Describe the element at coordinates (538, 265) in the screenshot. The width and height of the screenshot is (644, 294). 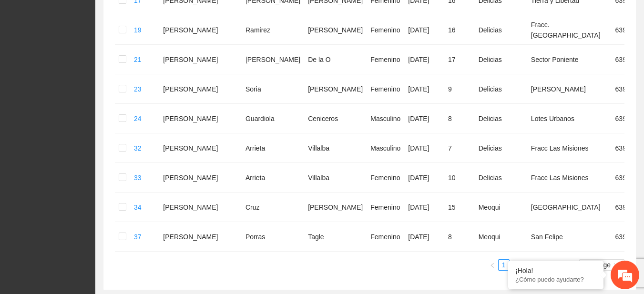
I see `a: 4` at that location.